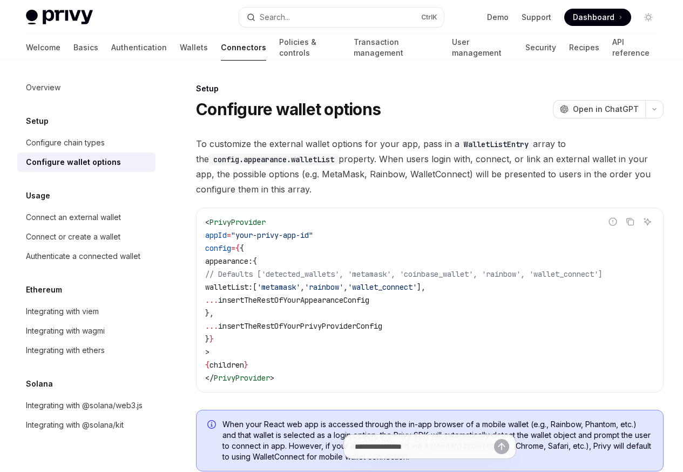  Describe the element at coordinates (65, 143) in the screenshot. I see `div: Configure chain types` at that location.